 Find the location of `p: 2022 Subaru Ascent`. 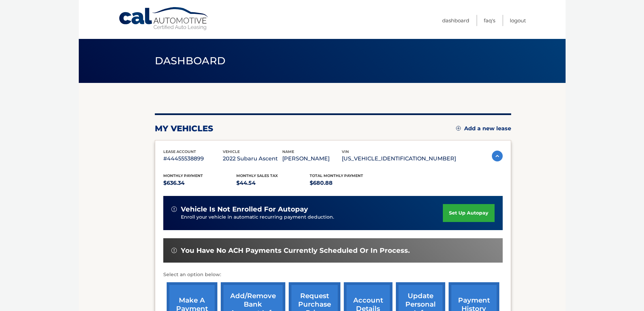

p: 2022 Subaru Ascent is located at coordinates (252, 159).